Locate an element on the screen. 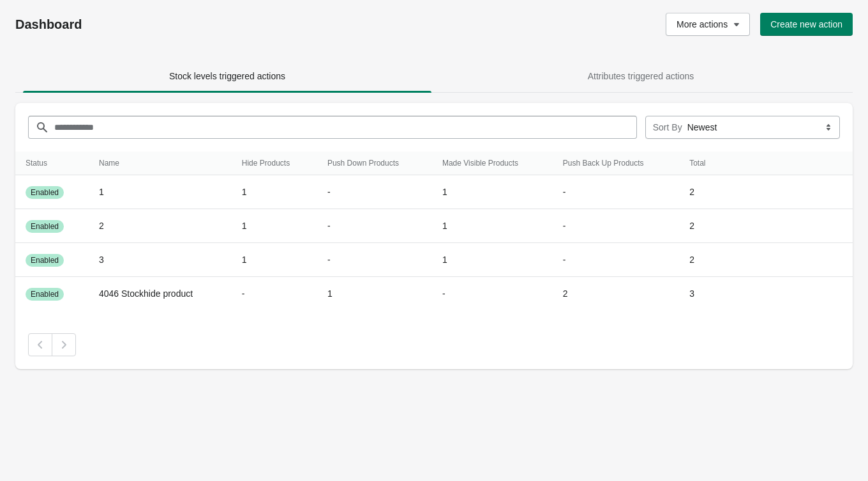 The image size is (868, 481). h1: Dashboard is located at coordinates (192, 24).